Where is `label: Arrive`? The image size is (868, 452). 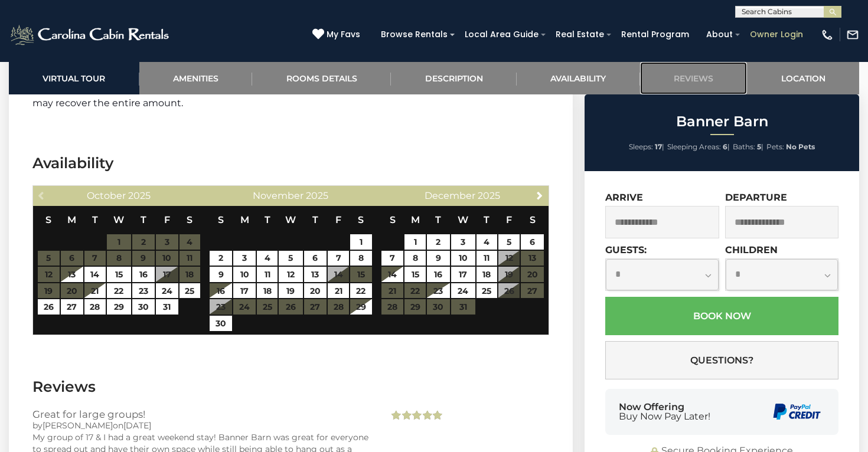 label: Arrive is located at coordinates (624, 197).